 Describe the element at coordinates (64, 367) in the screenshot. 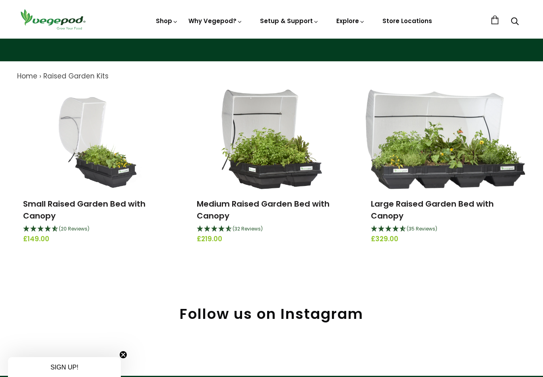

I see `span: SIGN UP!` at that location.